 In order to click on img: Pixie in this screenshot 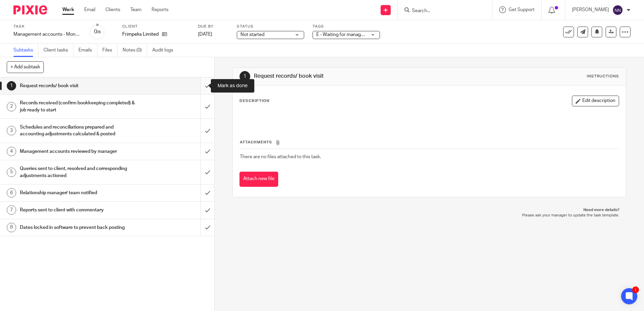, I will do `click(31, 10)`.